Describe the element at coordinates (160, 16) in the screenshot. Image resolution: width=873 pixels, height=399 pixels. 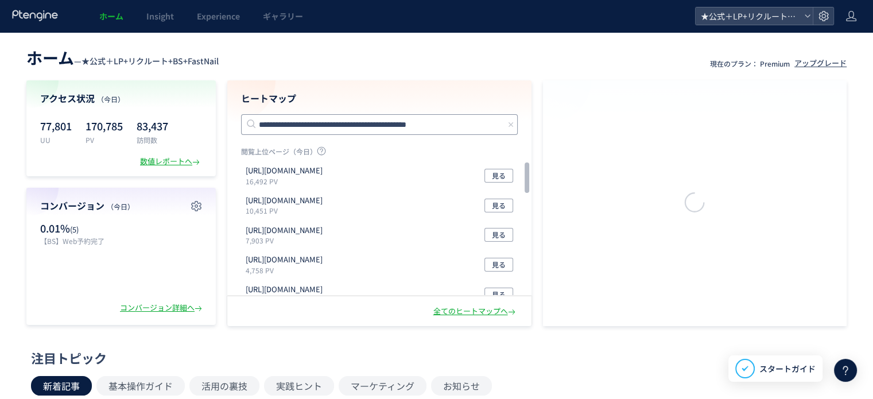
I see `span: Insight` at that location.